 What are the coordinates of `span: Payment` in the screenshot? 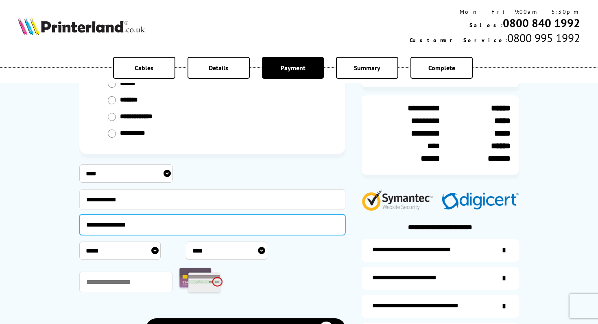 It's located at (293, 68).